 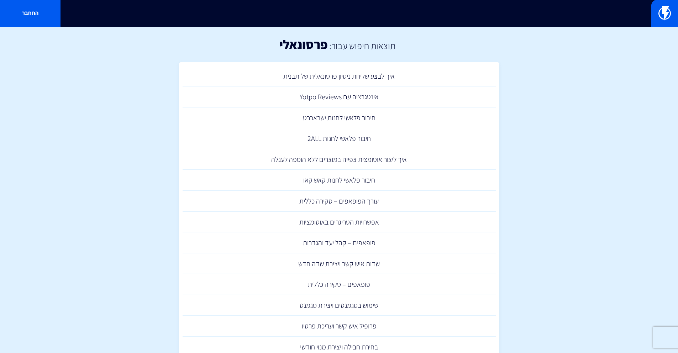 I want to click on a: שימוש בסגמנטים ויצירת סגמנט, so click(x=339, y=306).